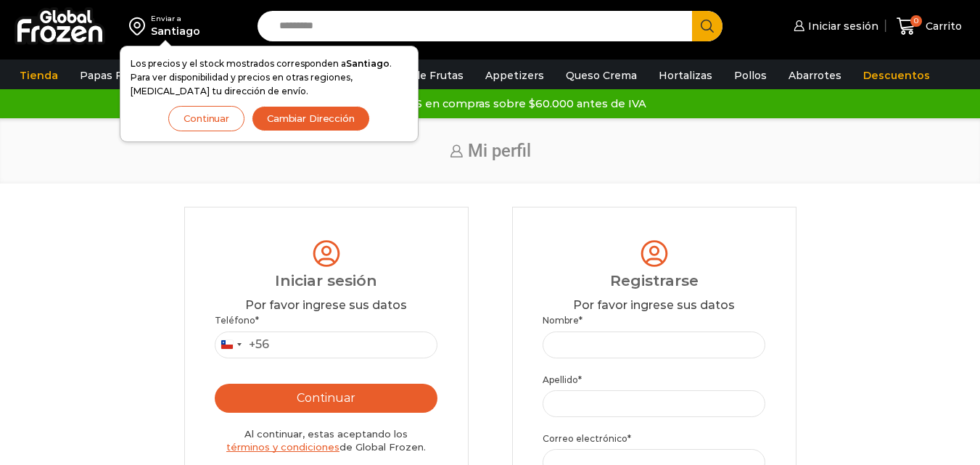  Describe the element at coordinates (942, 27) in the screenshot. I see `span: Carrito` at that location.